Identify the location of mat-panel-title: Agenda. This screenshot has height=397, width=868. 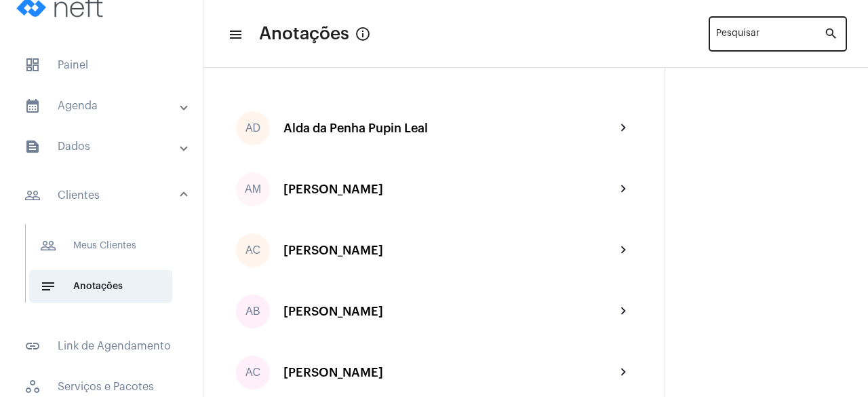
(102, 106).